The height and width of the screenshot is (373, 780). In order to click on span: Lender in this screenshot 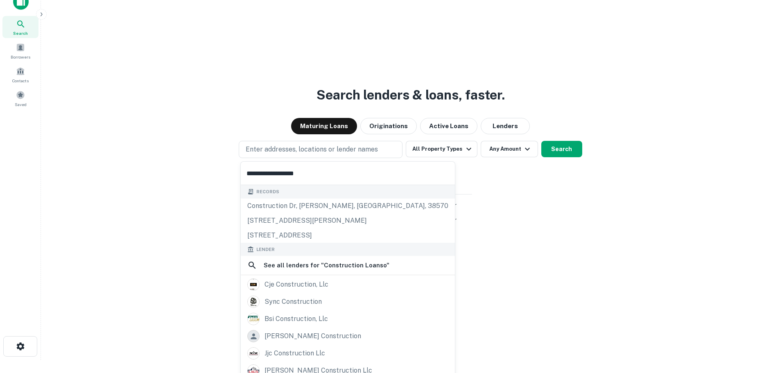, I will do `click(265, 249)`.